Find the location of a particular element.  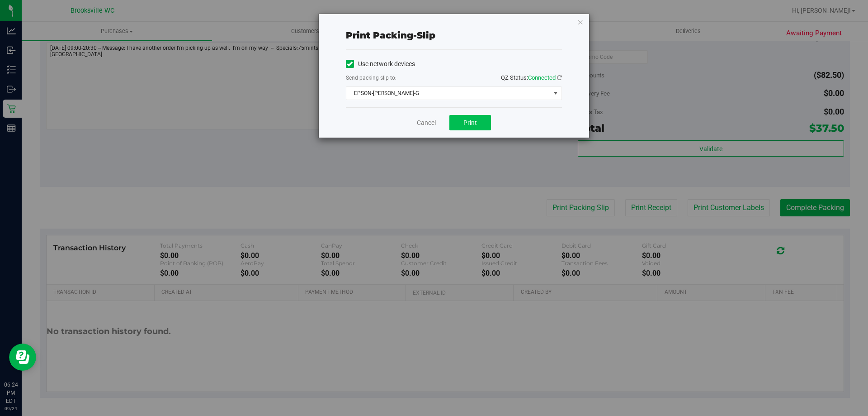

label: Use network devices is located at coordinates (380, 64).